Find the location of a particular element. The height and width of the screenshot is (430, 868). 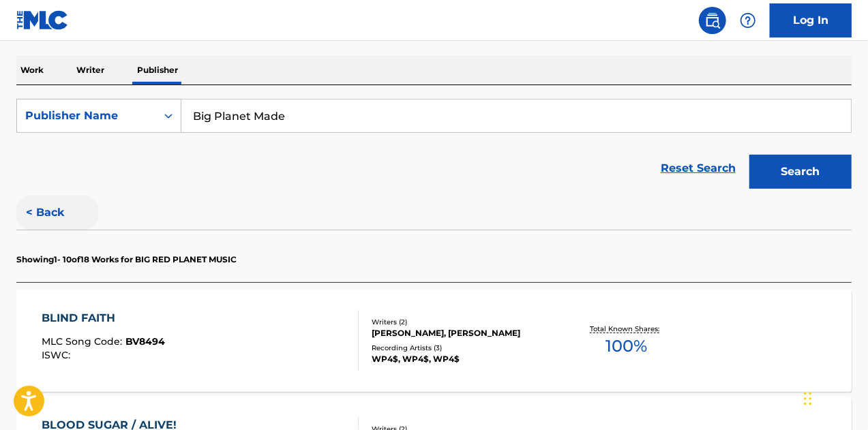

div: Chat Widget is located at coordinates (834, 397).